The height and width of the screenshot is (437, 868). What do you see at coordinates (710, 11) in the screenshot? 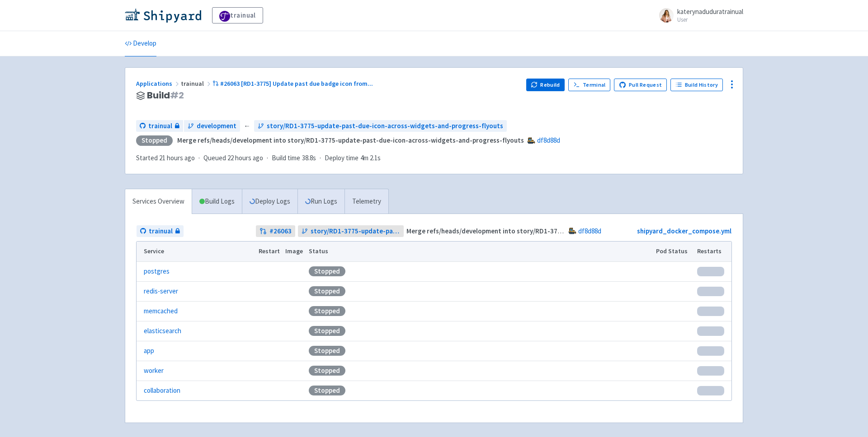
I see `span: katerynaduduratrainual` at bounding box center [710, 11].